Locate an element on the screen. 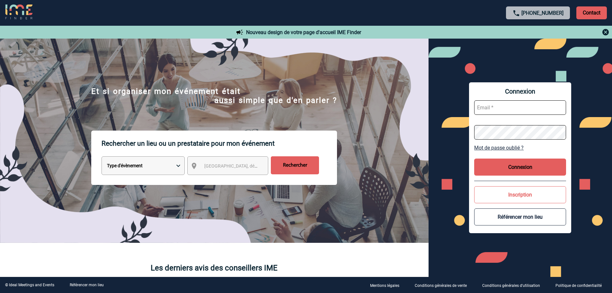 The height and width of the screenshot is (293, 612). a: Mentions légales is located at coordinates (387, 285).